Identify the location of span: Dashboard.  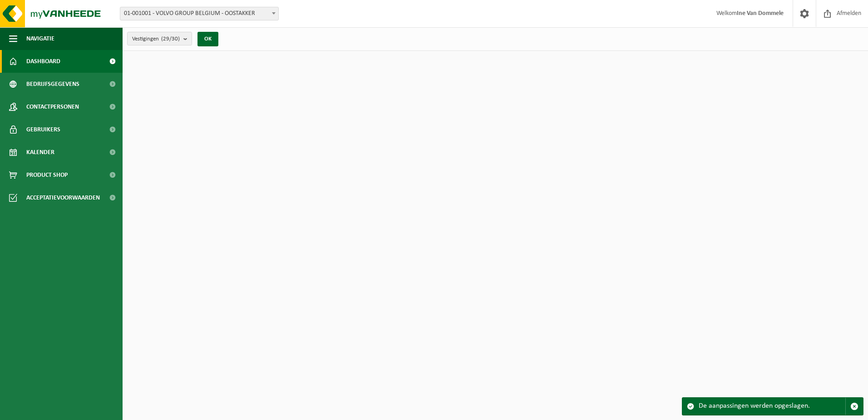
(43, 61).